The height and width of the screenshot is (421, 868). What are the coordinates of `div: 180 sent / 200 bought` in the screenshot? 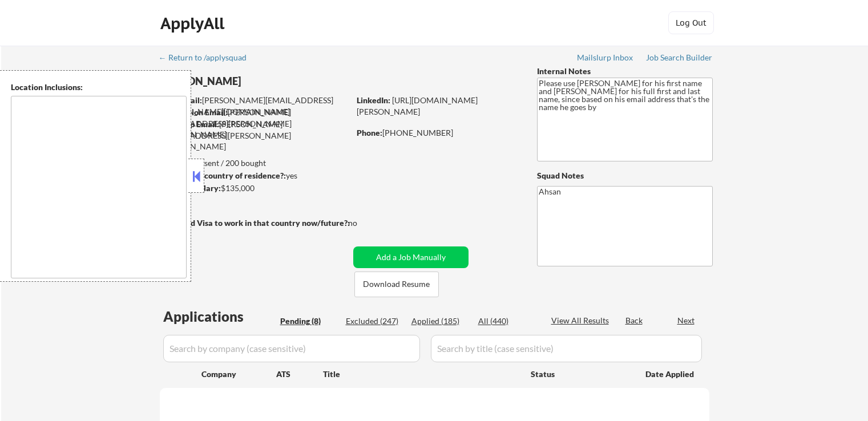 It's located at (254, 163).